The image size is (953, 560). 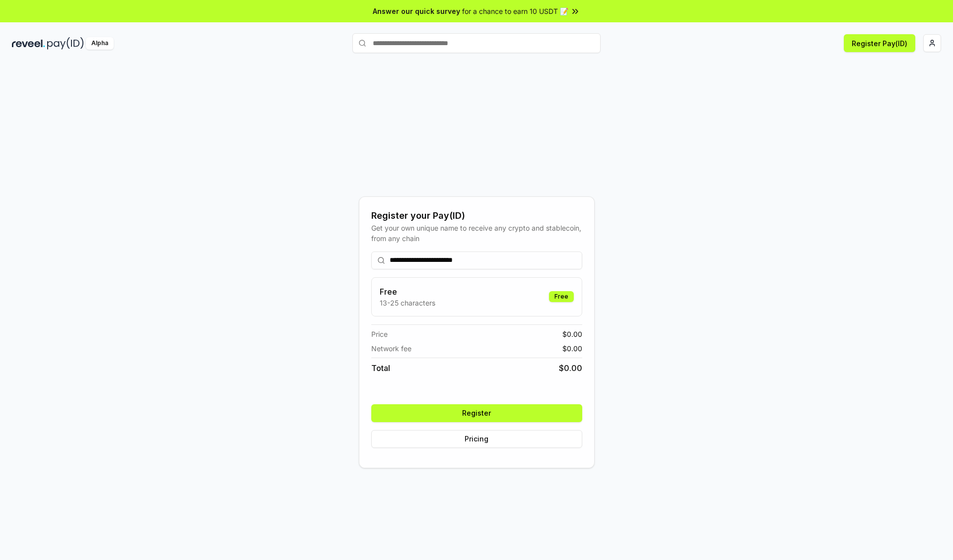 I want to click on div: Alpha, so click(x=100, y=43).